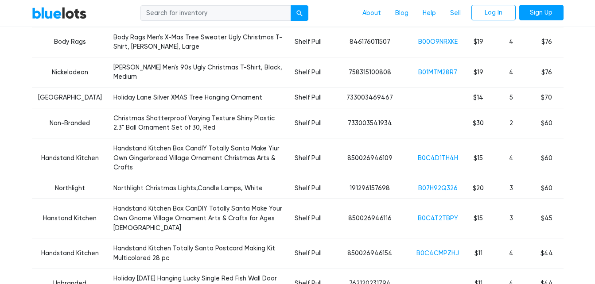 Image resolution: width=595 pixels, height=284 pixels. What do you see at coordinates (402, 13) in the screenshot?
I see `a: Blog` at bounding box center [402, 13].